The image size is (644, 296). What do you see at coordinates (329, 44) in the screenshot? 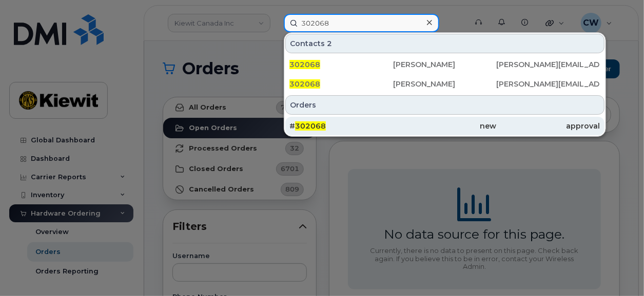
I see `span: 2` at bounding box center [329, 44].